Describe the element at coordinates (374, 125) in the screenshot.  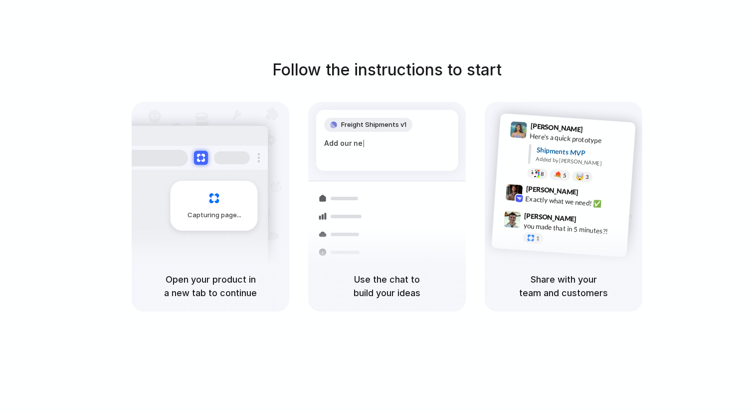
I see `span: Freight Shipments v1` at that location.